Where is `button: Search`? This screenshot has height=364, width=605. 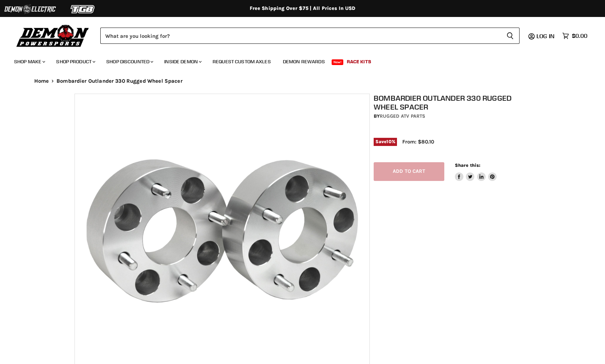 button: Search is located at coordinates (510, 36).